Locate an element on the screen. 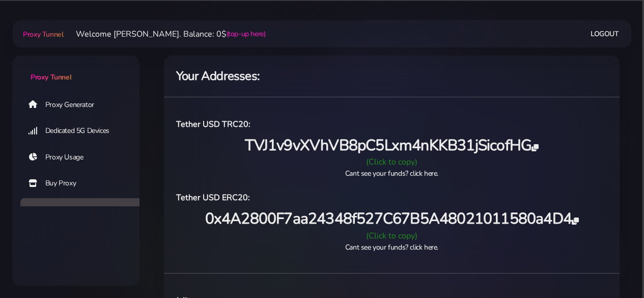 The height and width of the screenshot is (298, 644). h6: Tether USD TRC20: is located at coordinates (391, 124).